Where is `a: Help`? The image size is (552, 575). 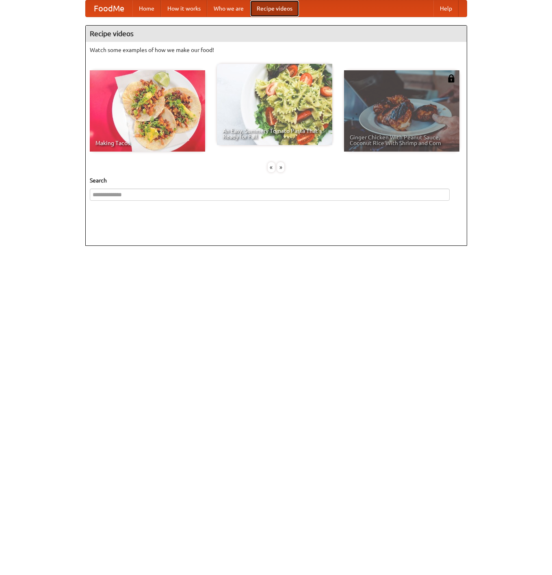 a: Help is located at coordinates (446, 9).